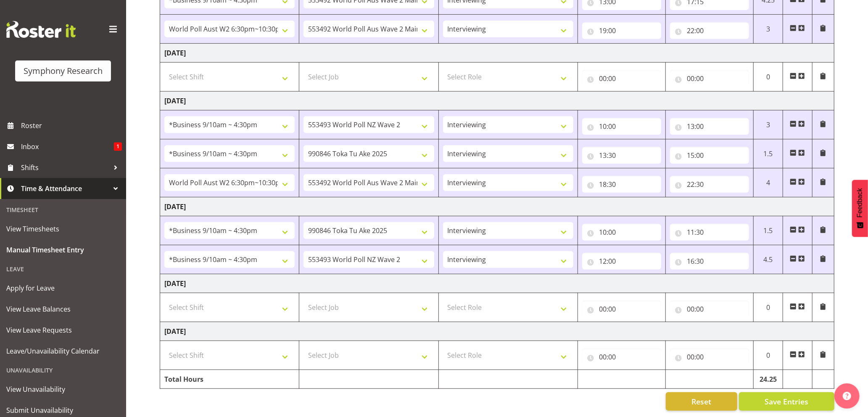 This screenshot has width=868, height=417. Describe the element at coordinates (787, 401) in the screenshot. I see `button: Save Entries` at that location.